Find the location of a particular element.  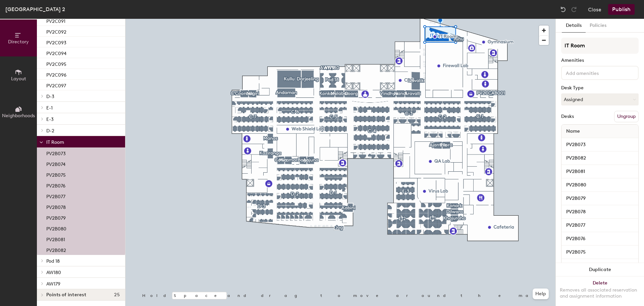

span: E-3 is located at coordinates (50, 119).